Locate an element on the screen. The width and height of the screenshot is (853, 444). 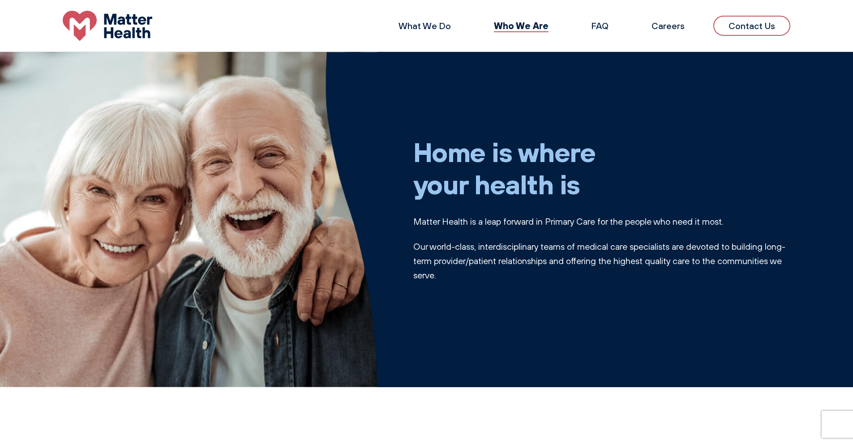
a: Who We Are is located at coordinates (521, 26).